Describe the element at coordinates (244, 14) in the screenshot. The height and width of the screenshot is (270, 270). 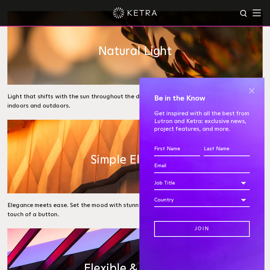
I see `img: search icon` at that location.